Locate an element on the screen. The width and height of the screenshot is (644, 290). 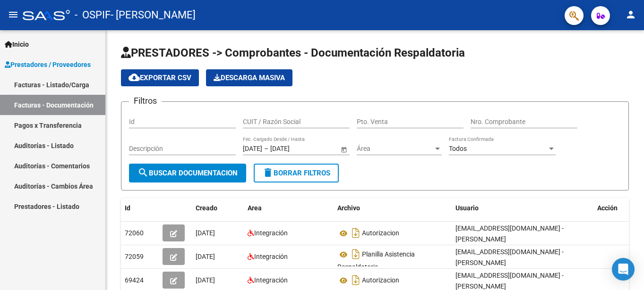
app-download-masive: Descarga masiva de comprobantes (adjuntos) is located at coordinates (249, 78).